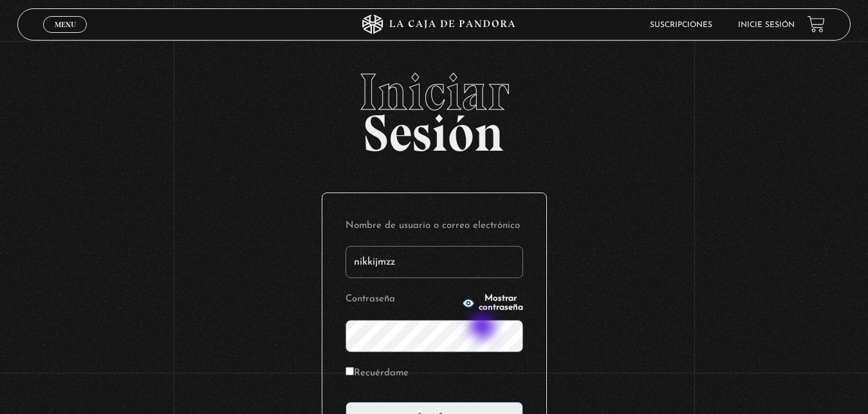 This screenshot has width=868, height=414. Describe the element at coordinates (766, 25) in the screenshot. I see `a: Inicie sesión` at that location.